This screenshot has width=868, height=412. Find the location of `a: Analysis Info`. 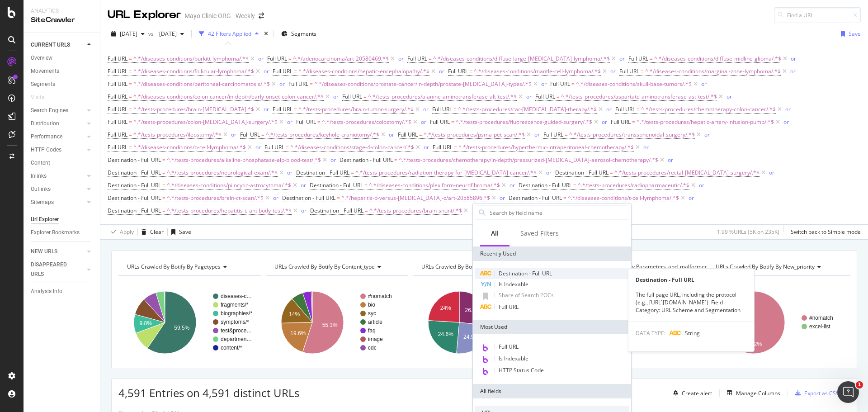

a: Analysis Info is located at coordinates (62, 292).